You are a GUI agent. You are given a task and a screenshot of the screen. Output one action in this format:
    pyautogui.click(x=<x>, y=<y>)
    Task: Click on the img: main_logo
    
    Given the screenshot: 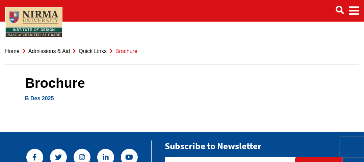 What is the action you would take?
    pyautogui.click(x=34, y=22)
    